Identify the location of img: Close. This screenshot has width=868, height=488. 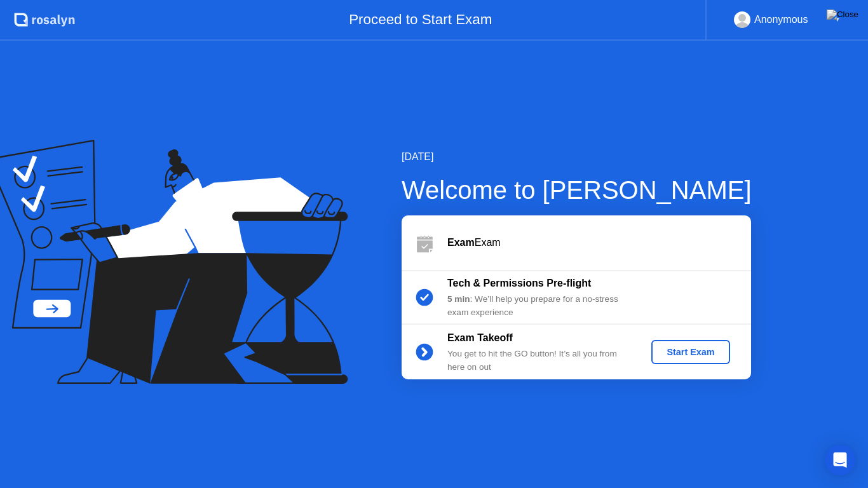
(843, 14).